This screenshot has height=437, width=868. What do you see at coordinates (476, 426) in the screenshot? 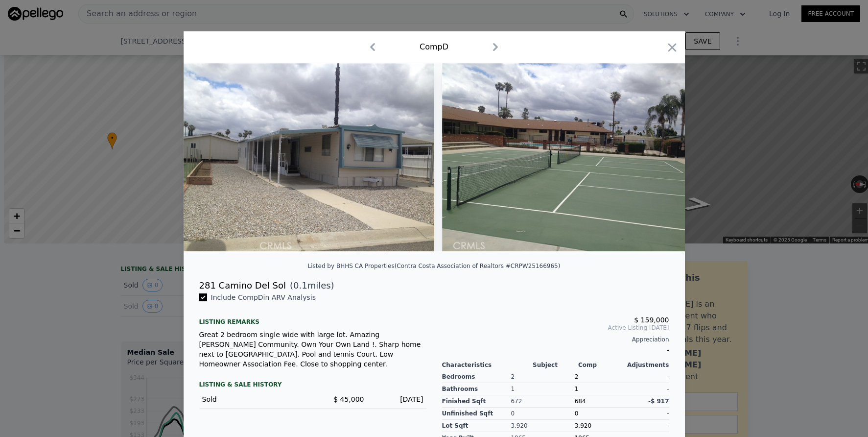
I see `div: Lot Sqft` at bounding box center [476, 426].